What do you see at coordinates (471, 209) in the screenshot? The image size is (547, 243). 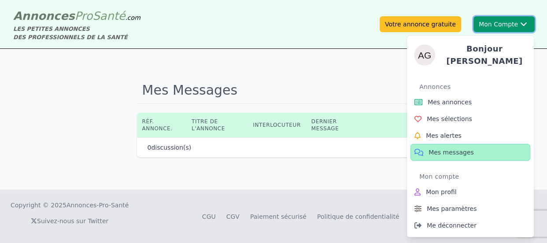 I see `a: Mes paramètres` at bounding box center [471, 209].